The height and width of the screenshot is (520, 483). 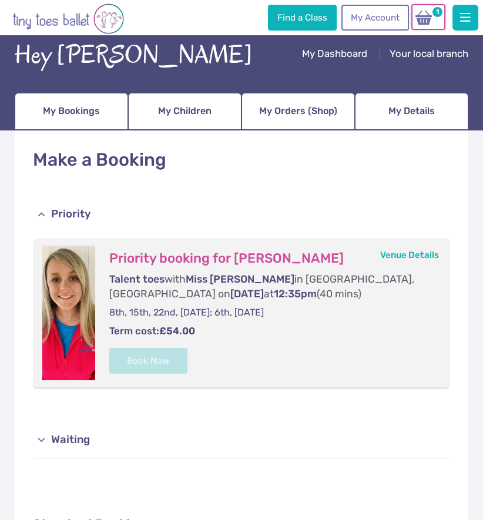 What do you see at coordinates (268, 332) in the screenshot?
I see `p: Term cost:` at bounding box center [268, 332].